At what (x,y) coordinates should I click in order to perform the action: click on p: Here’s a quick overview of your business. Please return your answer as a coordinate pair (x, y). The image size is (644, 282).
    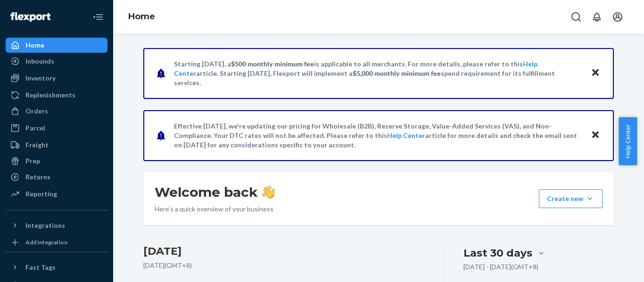
    Looking at the image, I should click on (214, 209).